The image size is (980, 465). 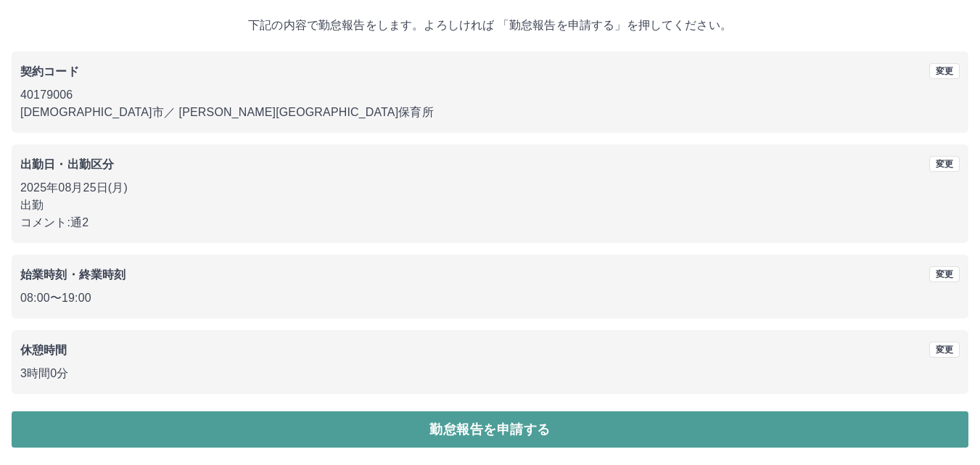 What do you see at coordinates (490, 95) in the screenshot?
I see `p: 40179006` at bounding box center [490, 95].